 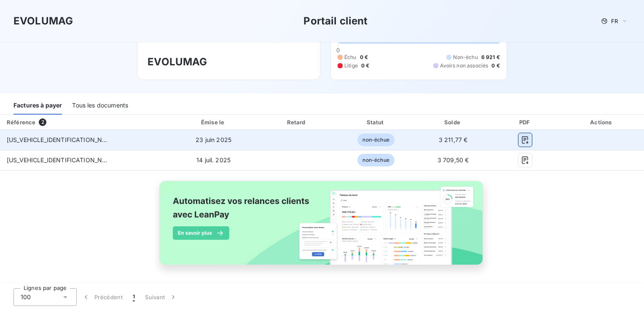 What do you see at coordinates (100, 106) in the screenshot?
I see `div: Tous les documents` at bounding box center [100, 106].